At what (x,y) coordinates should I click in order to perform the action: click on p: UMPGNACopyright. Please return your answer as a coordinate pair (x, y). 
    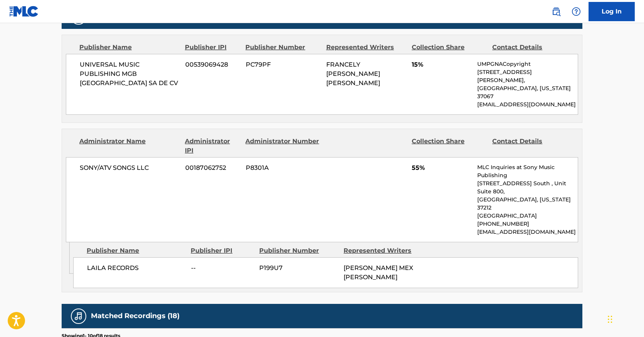
    Looking at the image, I should click on (527, 64).